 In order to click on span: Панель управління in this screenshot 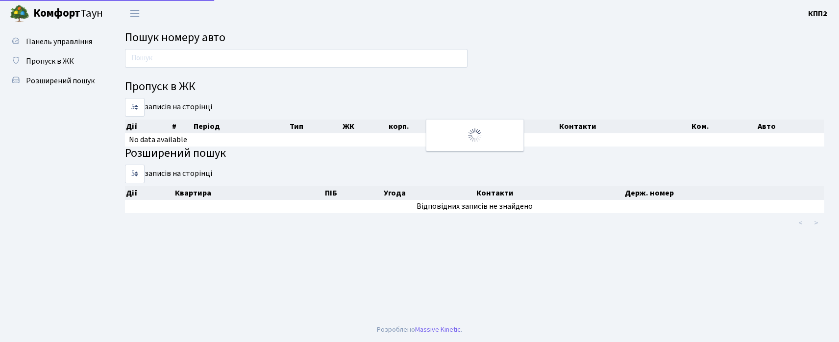, I will do `click(59, 42)`.